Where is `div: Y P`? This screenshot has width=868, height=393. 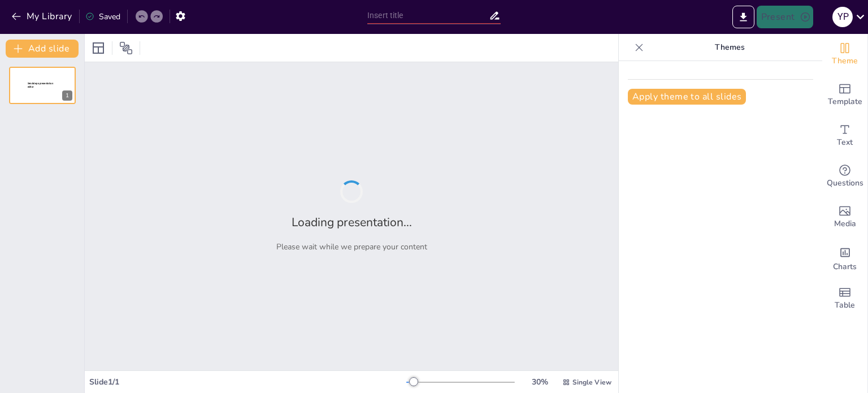
div: Y P is located at coordinates (843, 17).